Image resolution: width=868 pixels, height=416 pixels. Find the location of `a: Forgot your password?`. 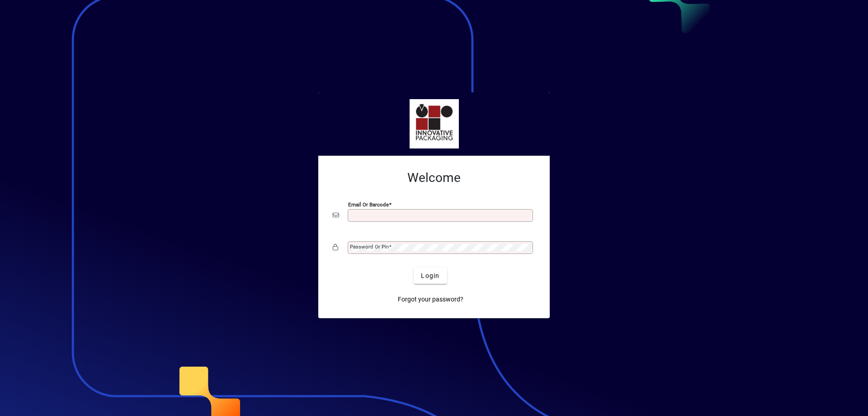

a: Forgot your password? is located at coordinates (431, 300).